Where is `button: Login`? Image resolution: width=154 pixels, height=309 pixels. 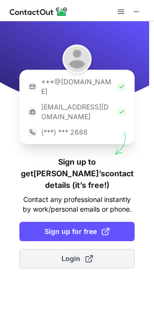
button: Login is located at coordinates (77, 259).